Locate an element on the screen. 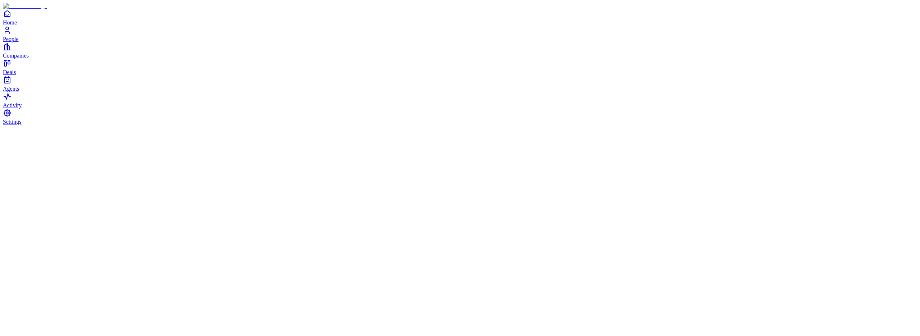 This screenshot has height=336, width=920. img: Item Brain Logo is located at coordinates (25, 6).